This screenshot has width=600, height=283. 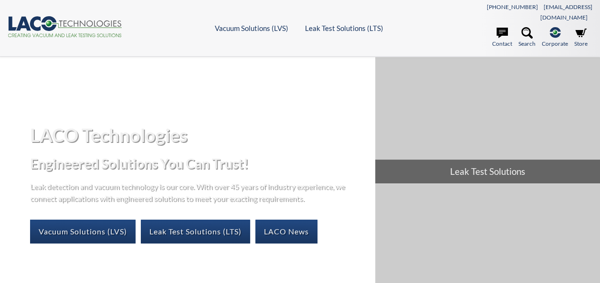 What do you see at coordinates (502, 38) in the screenshot?
I see `a: Contact` at bounding box center [502, 38].